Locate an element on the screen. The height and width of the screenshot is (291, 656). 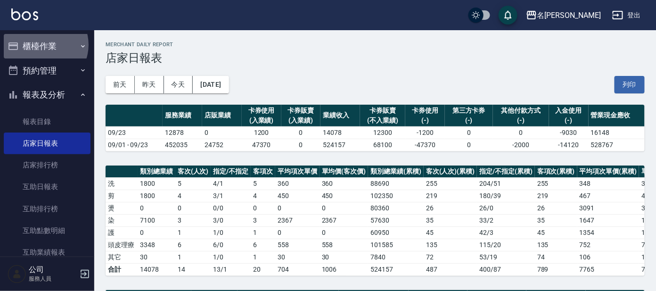
th: 客次(人次) is located at coordinates (193, 172).